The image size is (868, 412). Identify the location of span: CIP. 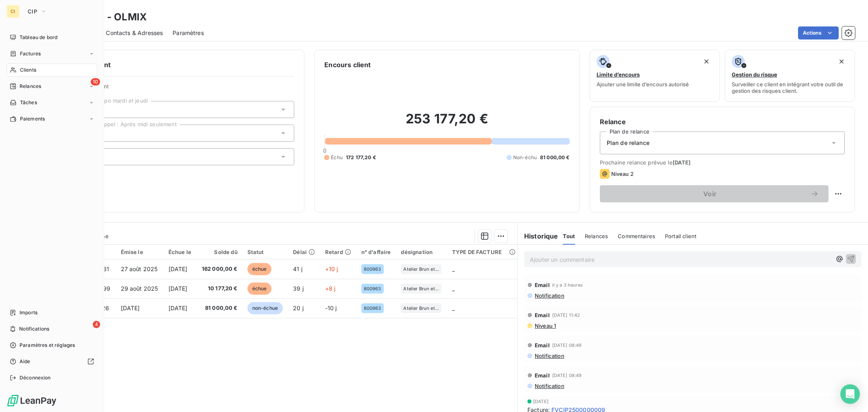
(32, 12).